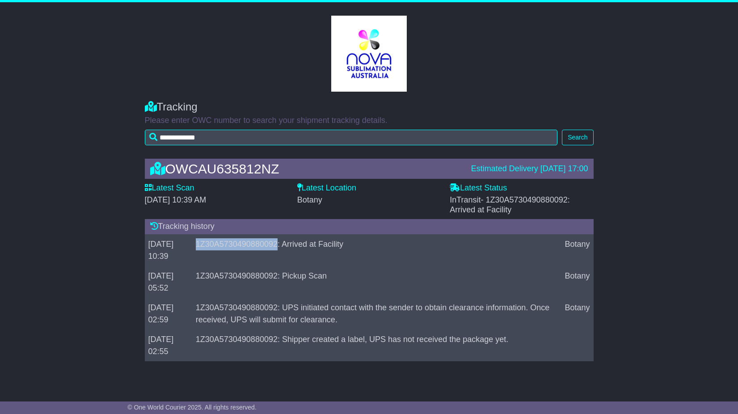  I want to click on span: InTransit, so click(510, 205).